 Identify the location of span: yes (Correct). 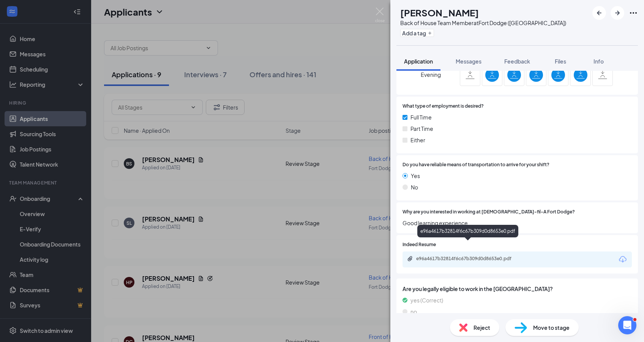
(427, 300).